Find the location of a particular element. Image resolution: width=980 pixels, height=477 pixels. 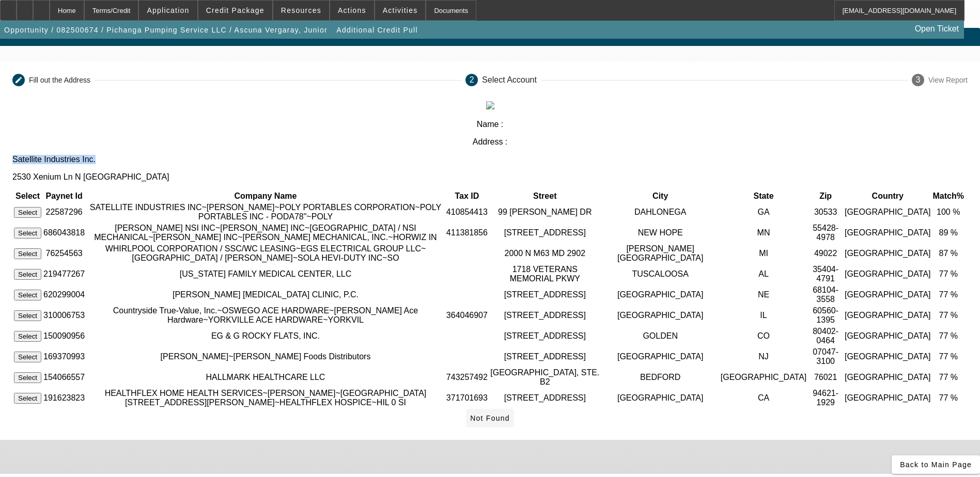

td: 76254563 is located at coordinates (64, 253).